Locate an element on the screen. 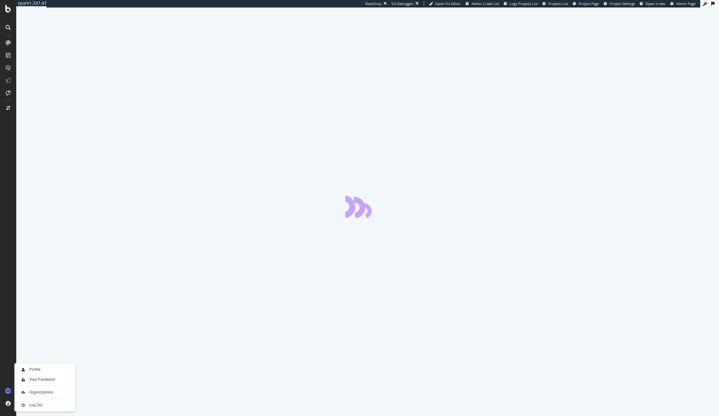  div: Viz Debugger: is located at coordinates (403, 4).